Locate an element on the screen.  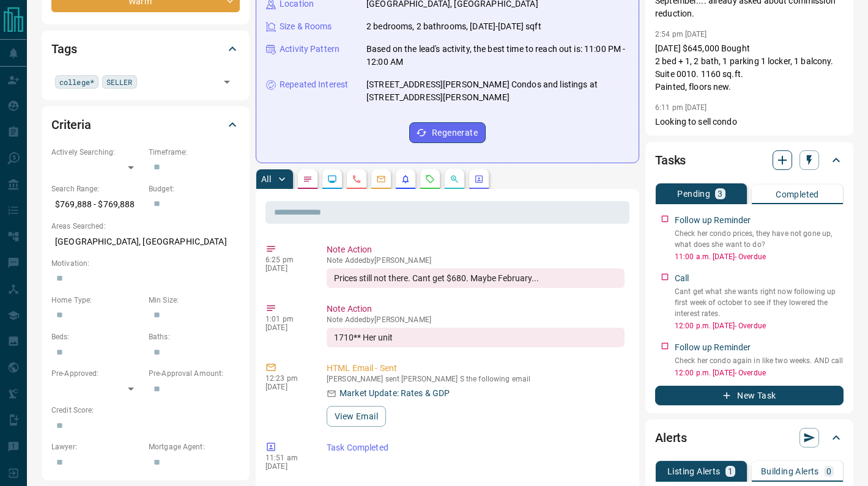
p: Home Type: is located at coordinates (97, 301).